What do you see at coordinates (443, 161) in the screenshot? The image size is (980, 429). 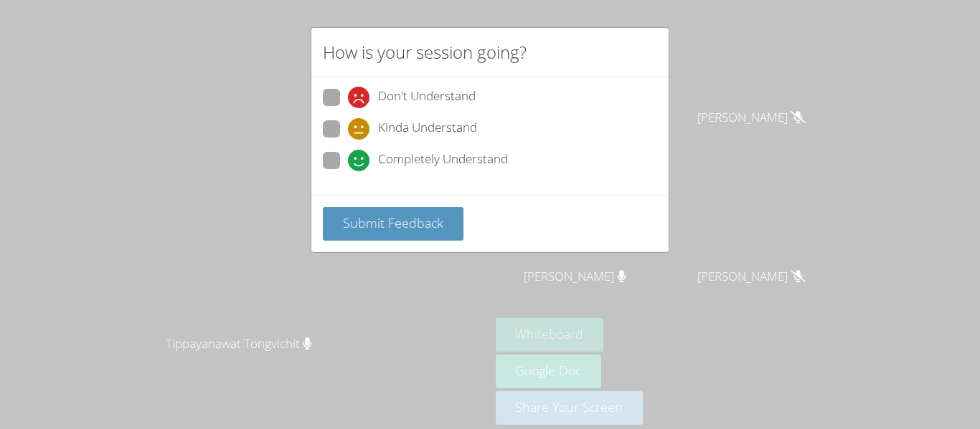 I see `span: Completely Understand` at bounding box center [443, 161].